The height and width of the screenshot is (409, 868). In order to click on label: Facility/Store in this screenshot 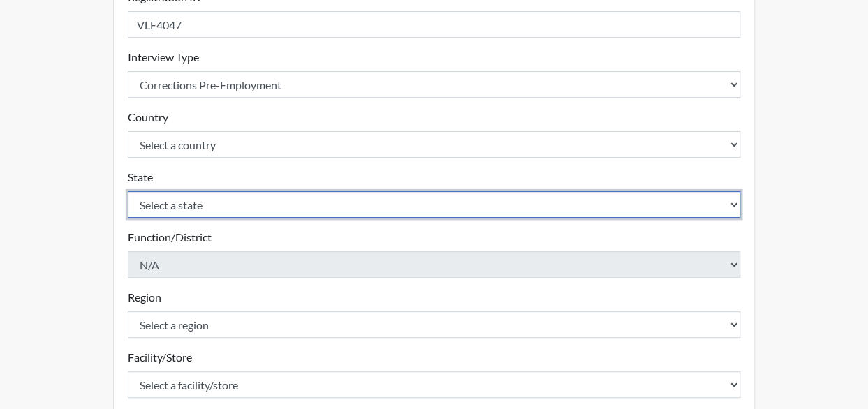, I will do `click(160, 357)`.